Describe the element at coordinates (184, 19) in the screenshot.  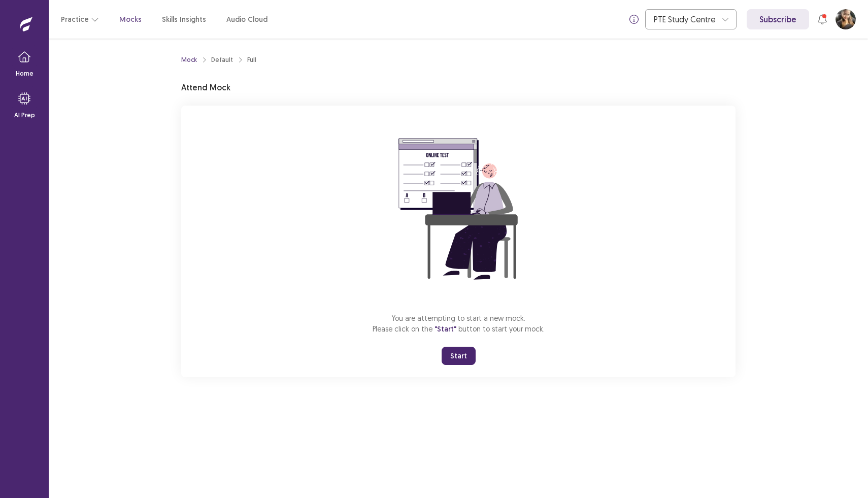
I see `p: Skills Insights` at that location.